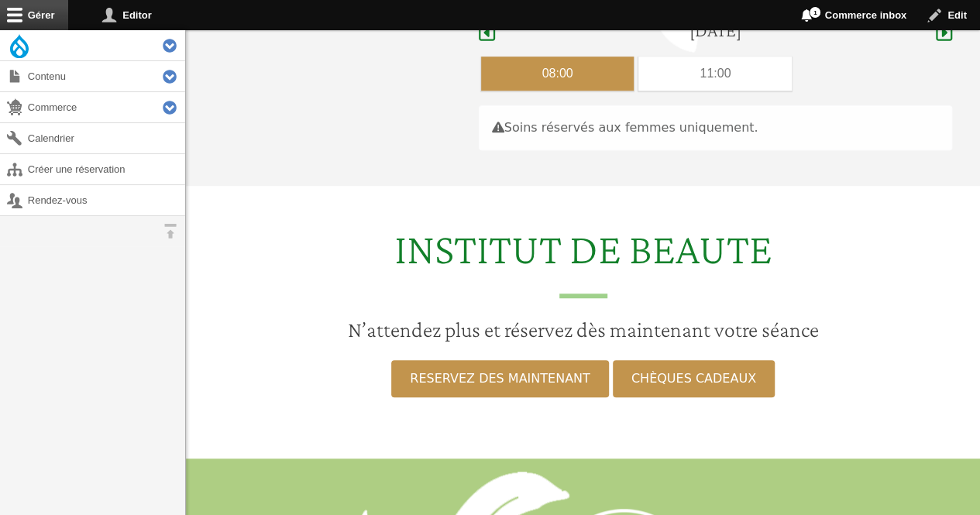  What do you see at coordinates (557, 73) in the screenshot?
I see `div: 08:00` at bounding box center [557, 73].